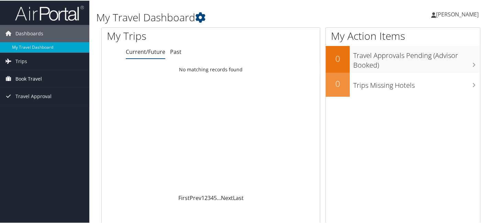 This screenshot has height=223, width=490. I want to click on a: Last, so click(238, 198).